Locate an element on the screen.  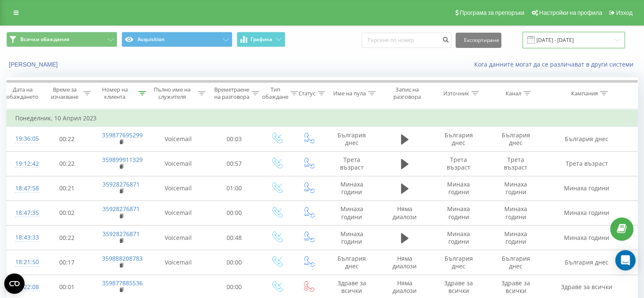
span: Всички обаждания is located at coordinates (45, 39).